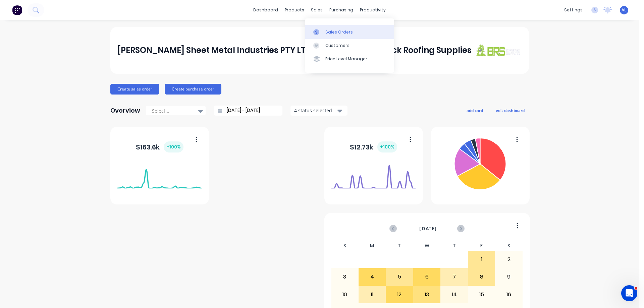 This screenshot has width=644, height=308. I want to click on a: Customers, so click(349, 46).